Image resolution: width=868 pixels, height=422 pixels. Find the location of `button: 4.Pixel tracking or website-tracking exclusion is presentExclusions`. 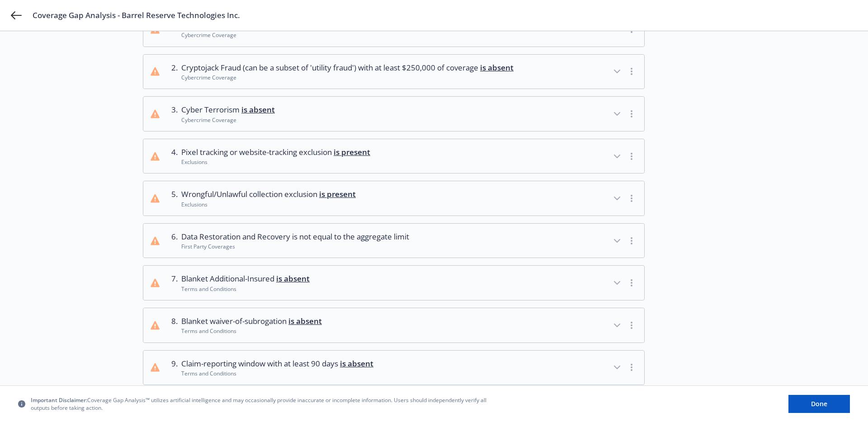

button: 4.Pixel tracking or website-tracking exclusion is presentExclusions is located at coordinates (394, 157).